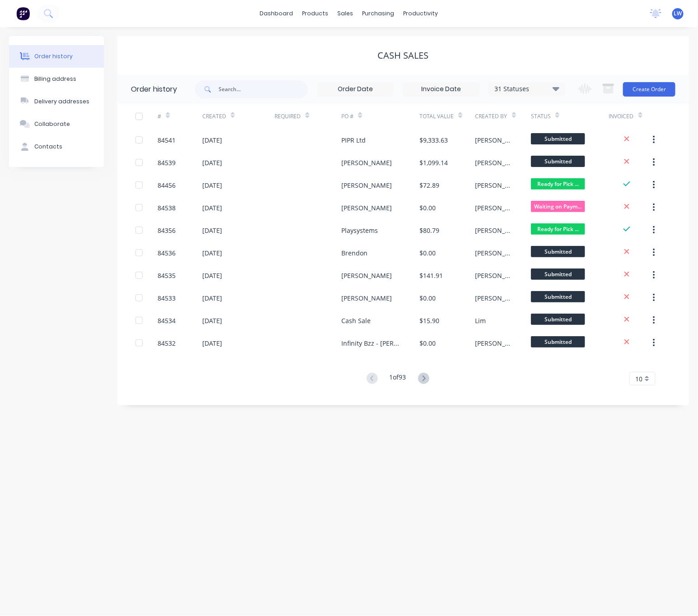 This screenshot has width=698, height=616. Describe the element at coordinates (166, 253) in the screenshot. I see `div: 84536` at that location.